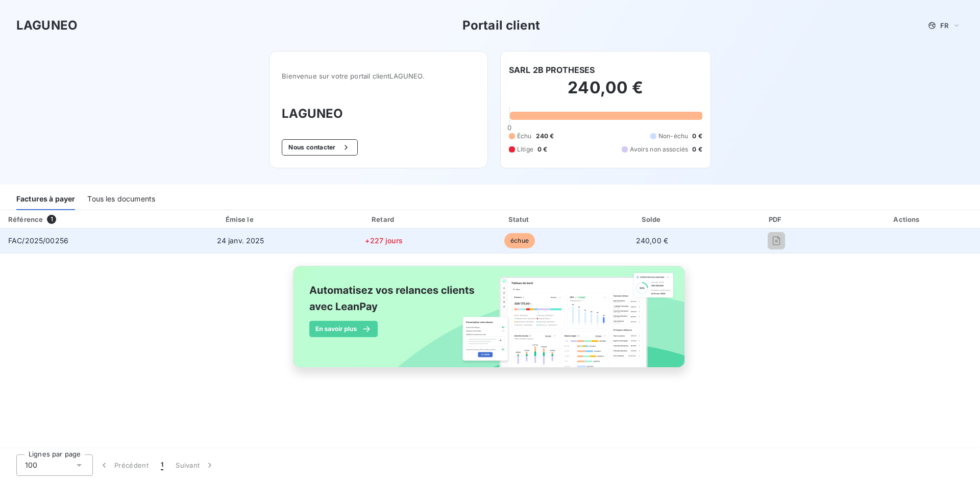 This screenshot has height=482, width=980. I want to click on span: Non-échu, so click(673, 136).